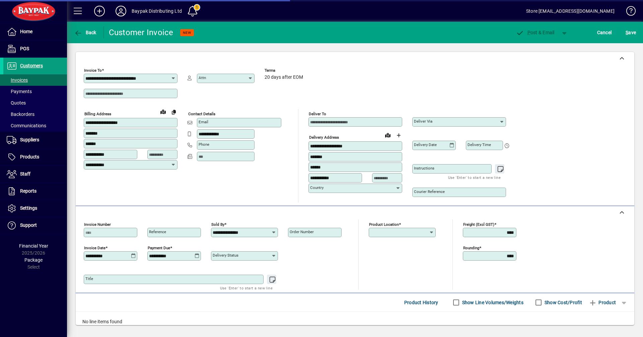 This screenshot has width=643, height=337. Describe the element at coordinates (479, 224) in the screenshot. I see `mat-label: Freight (excl GST)` at that location.